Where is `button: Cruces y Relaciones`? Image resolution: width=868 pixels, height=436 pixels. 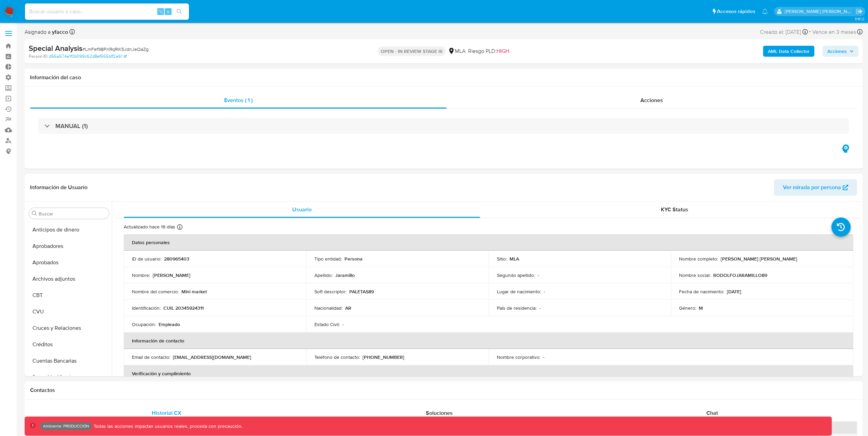
button: Cruces y Relaciones is located at coordinates (69, 328).